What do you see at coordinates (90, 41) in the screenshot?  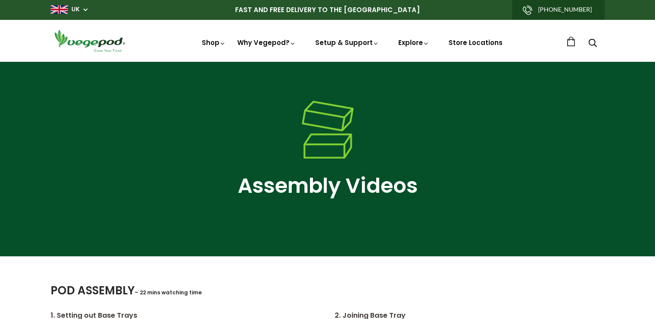 I see `img: Vegepod` at bounding box center [90, 41].